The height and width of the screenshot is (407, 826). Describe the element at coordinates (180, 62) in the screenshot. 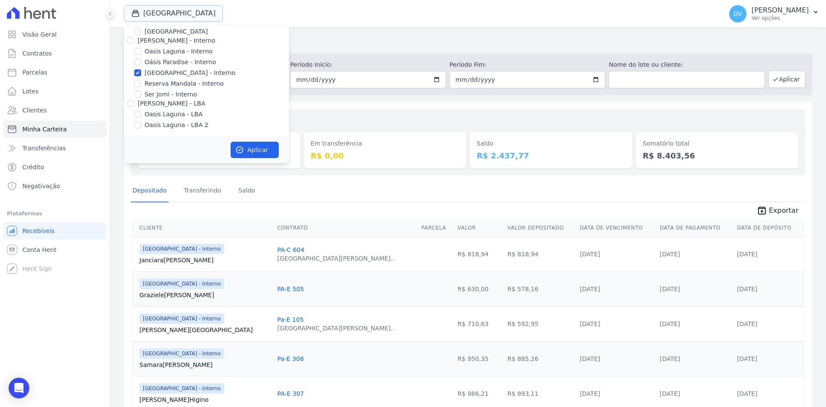

I see `label: Oásis Paradise - Interno` at that location.